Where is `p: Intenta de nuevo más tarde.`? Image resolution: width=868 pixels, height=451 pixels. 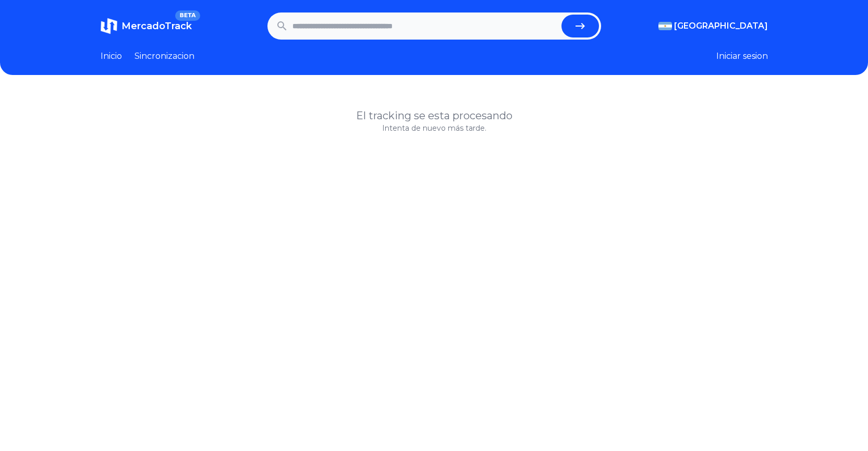 p: Intenta de nuevo más tarde. is located at coordinates (434, 128).